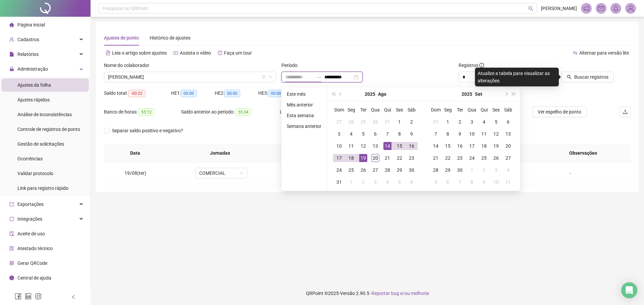 The height and width of the screenshot is (305, 644). I want to click on div: 19, so click(496, 146).